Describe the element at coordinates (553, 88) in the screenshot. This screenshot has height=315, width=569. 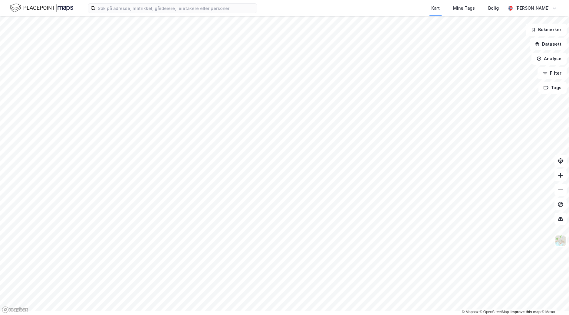
I see `button: Tags` at that location.